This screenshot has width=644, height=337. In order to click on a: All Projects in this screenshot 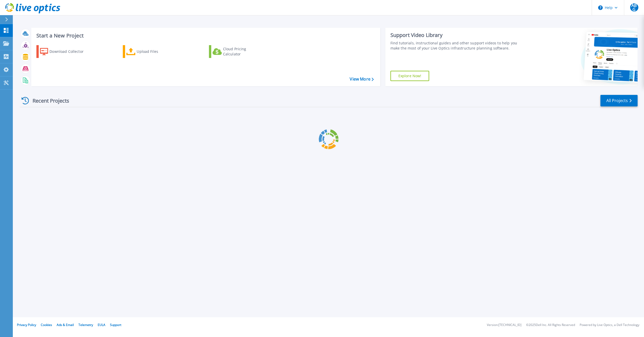, I will do `click(619, 101)`.